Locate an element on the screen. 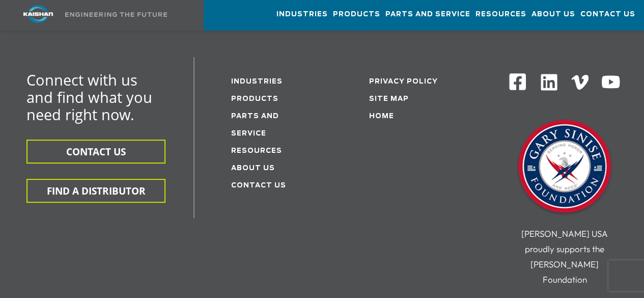 This screenshot has width=644, height=298. a: Site Map is located at coordinates (388, 99).